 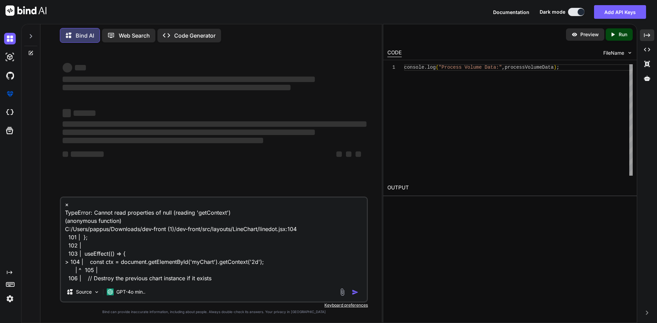 I want to click on img: icon, so click(x=355, y=293).